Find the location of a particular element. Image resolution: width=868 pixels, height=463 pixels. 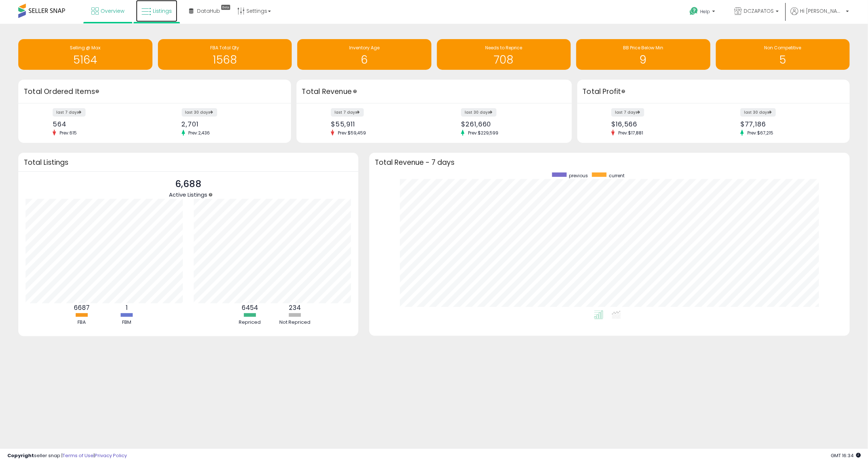

span: Listings is located at coordinates (162, 11).